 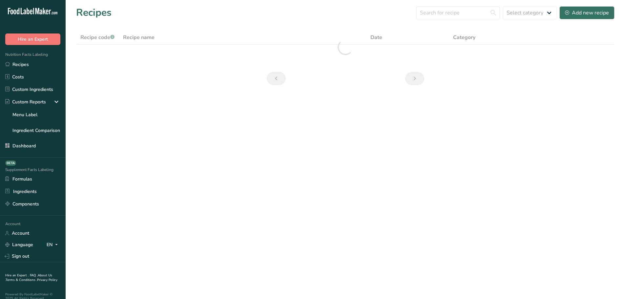 I want to click on div: Add new recipe, so click(x=587, y=13).